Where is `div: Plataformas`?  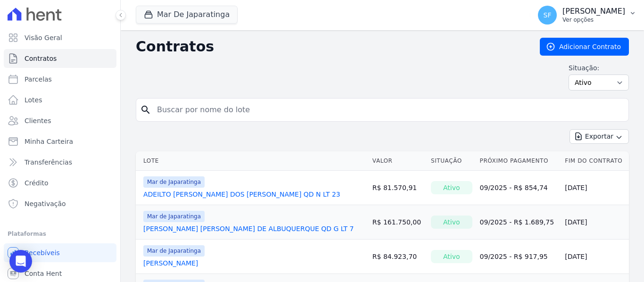
div: Plataformas is located at coordinates (60, 233).